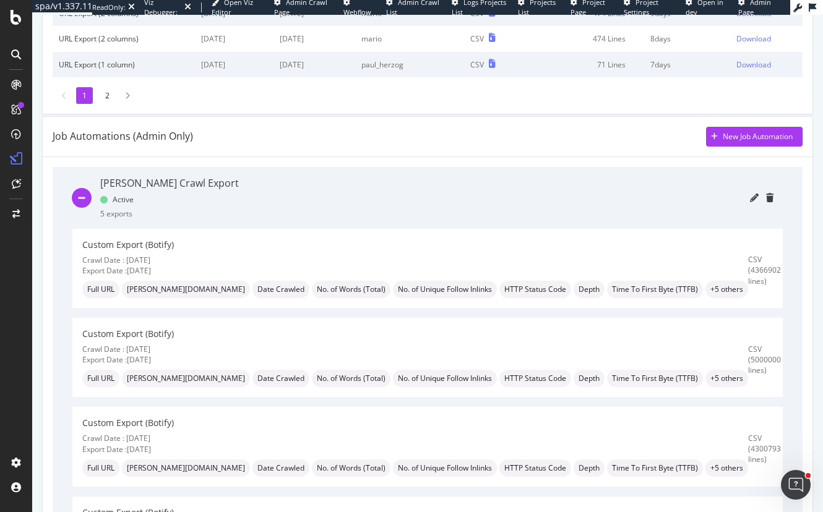  What do you see at coordinates (410, 38) in the screenshot?
I see `td: mario` at bounding box center [410, 38].